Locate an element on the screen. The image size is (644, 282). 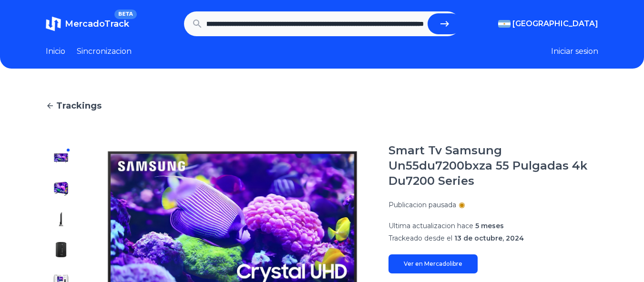
a: Inicio is located at coordinates (55, 51).